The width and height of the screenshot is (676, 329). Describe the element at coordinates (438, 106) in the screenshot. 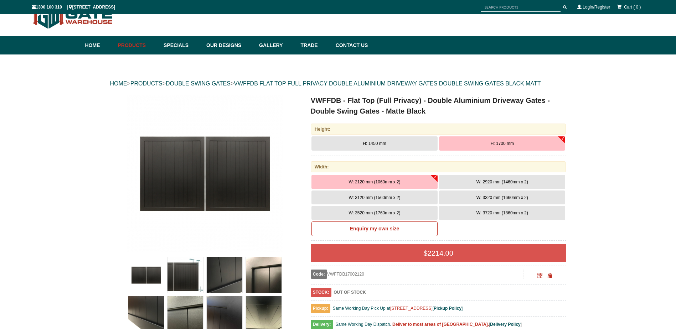

I see `h1: VWFFDB - Flat Top (Full Privacy) - Double Aluminium Driveway Gates - Double Swing Gates - Matte B...` at that location.